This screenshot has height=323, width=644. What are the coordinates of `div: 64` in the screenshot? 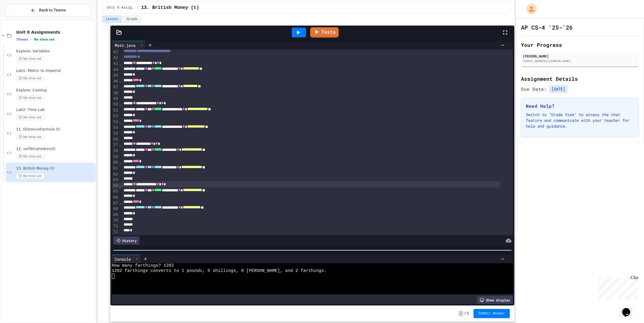 It's located at (115, 186).